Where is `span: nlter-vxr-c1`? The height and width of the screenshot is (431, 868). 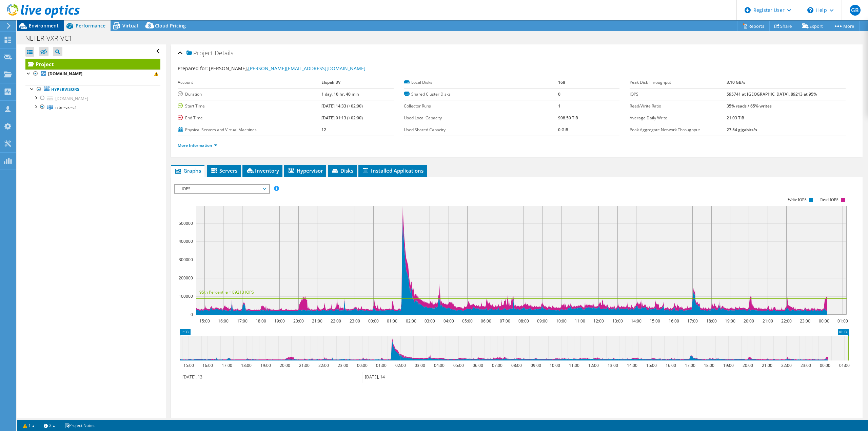 span: nlter-vxr-c1 is located at coordinates (66, 107).